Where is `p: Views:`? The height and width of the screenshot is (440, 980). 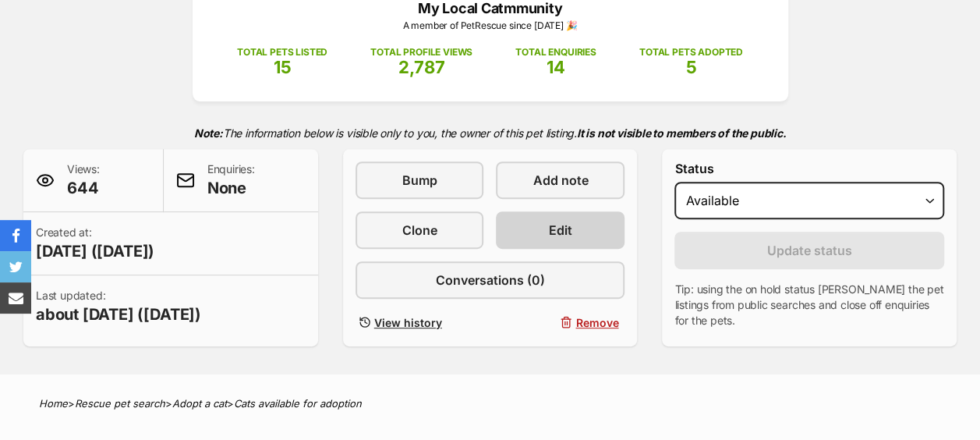 p: Views: is located at coordinates (84, 180).